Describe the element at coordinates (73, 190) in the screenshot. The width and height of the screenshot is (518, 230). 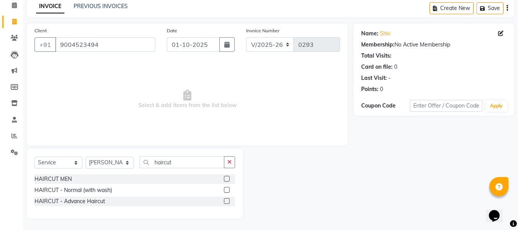
I see `div: HAIRCUT - Normal (with wash)` at that location.